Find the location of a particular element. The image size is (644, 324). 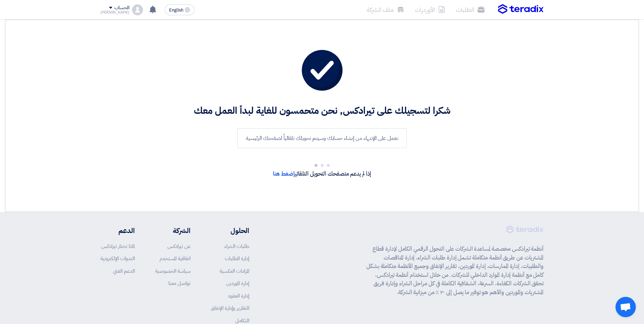

li: الدعم is located at coordinates (117, 231).